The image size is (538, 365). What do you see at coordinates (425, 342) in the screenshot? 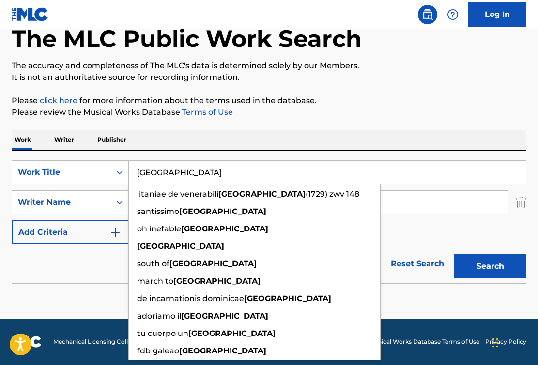
I see `a: Musical Works Database Terms of Use` at bounding box center [425, 342].